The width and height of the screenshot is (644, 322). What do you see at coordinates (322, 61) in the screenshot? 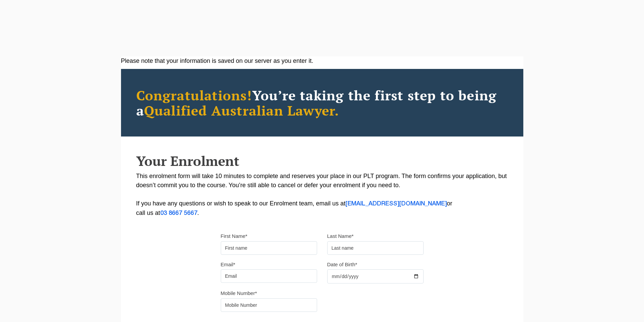
I see `div: Please note that your information is saved on our server as you enter it.` at bounding box center [322, 61].